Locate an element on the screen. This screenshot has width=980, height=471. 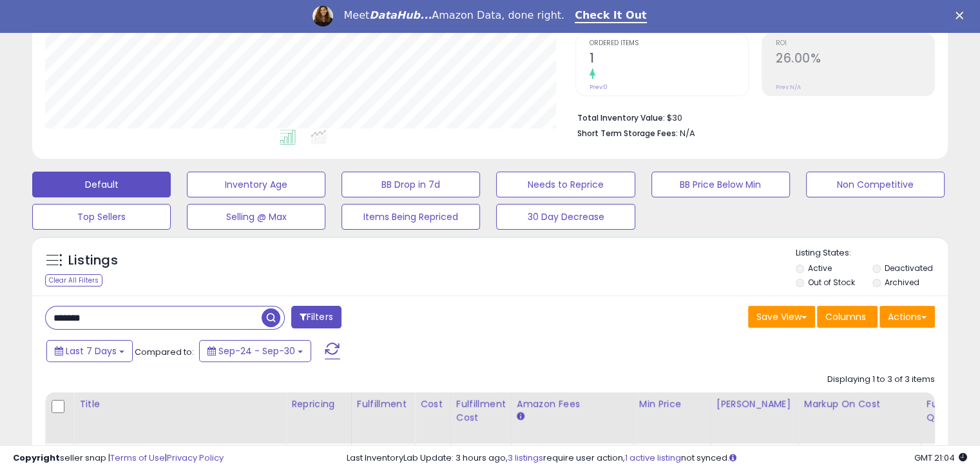
div: Meet Amazon Data, done right. is located at coordinates (454, 15).